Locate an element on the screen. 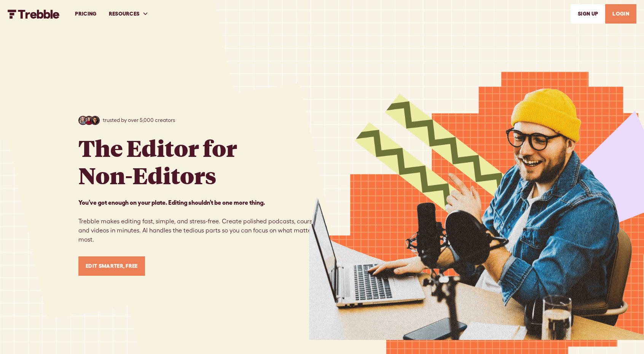  a: home is located at coordinates (33, 13).